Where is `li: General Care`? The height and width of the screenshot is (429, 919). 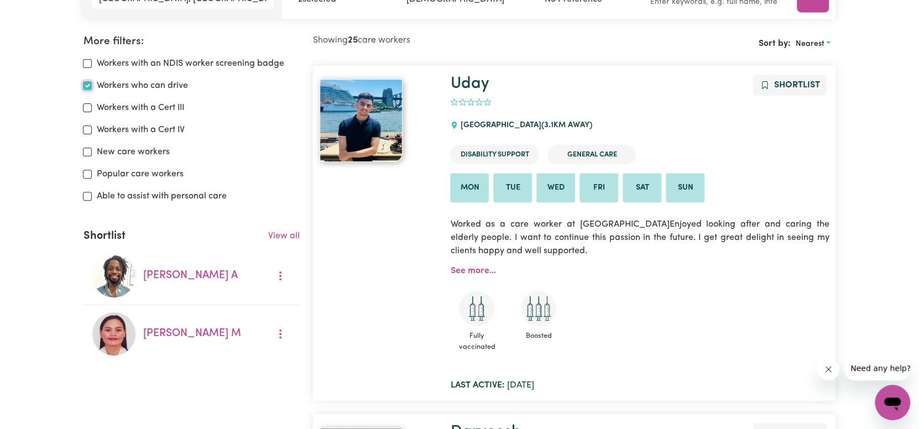
li: General Care is located at coordinates (592, 154).